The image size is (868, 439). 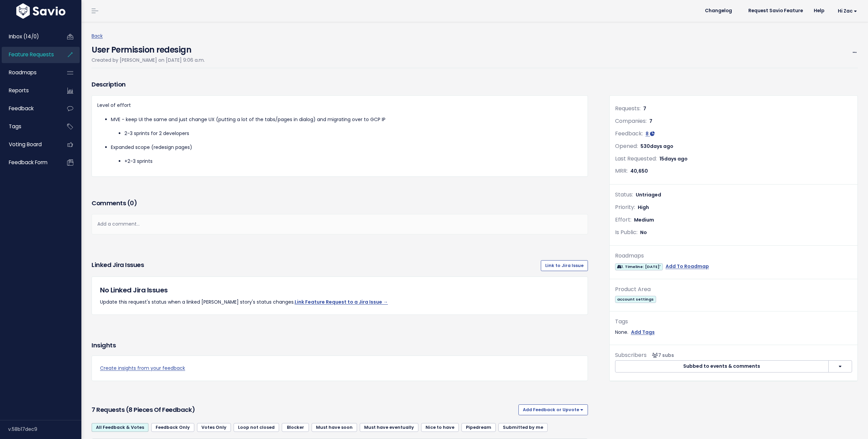 I want to click on a: Must have eventually, so click(x=389, y=428).